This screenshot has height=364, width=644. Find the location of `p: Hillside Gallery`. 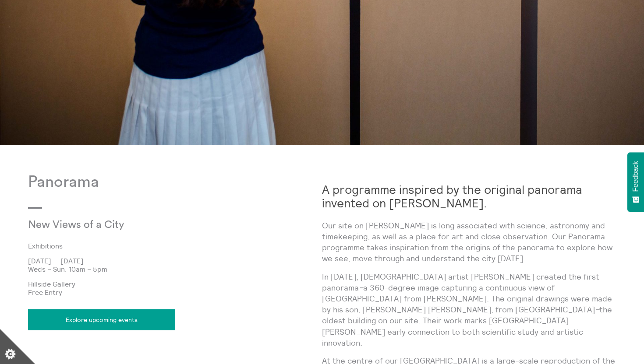

p: Hillside Gallery is located at coordinates (175, 284).